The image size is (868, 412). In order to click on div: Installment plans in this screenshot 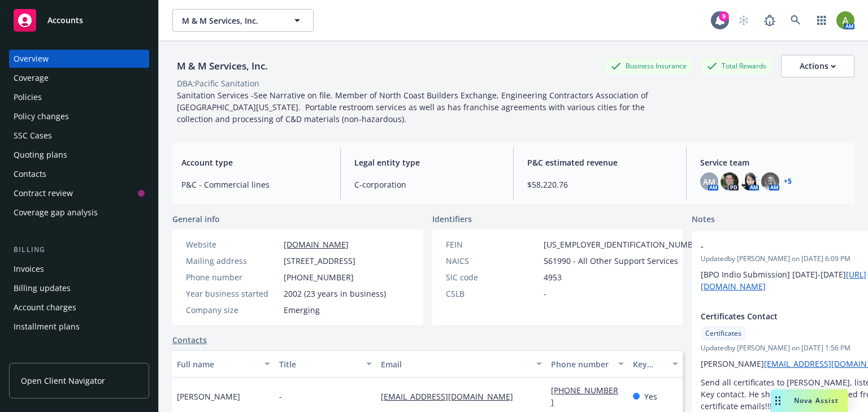, I will do `click(46, 327)`.